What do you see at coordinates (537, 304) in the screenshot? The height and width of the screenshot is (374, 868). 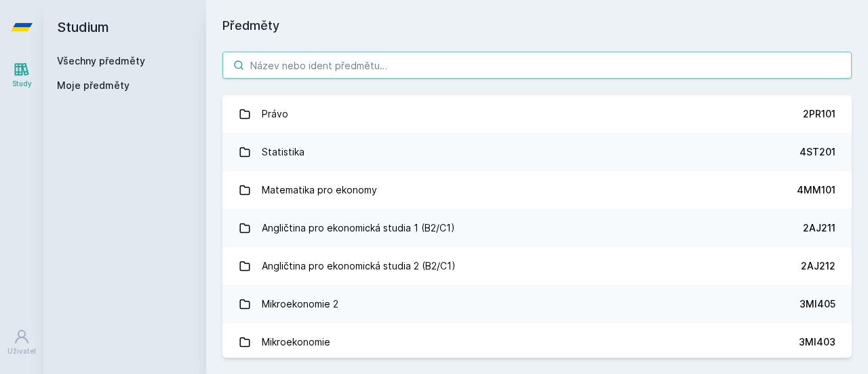 I see `a: Mikroekonomie 2 3MI405` at bounding box center [537, 304].